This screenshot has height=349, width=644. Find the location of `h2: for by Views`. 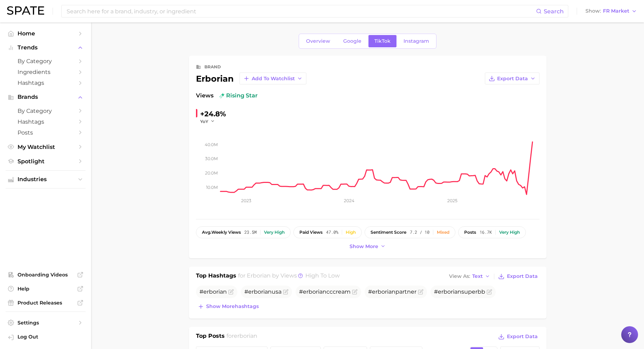

h2: for by Views is located at coordinates (289, 277).